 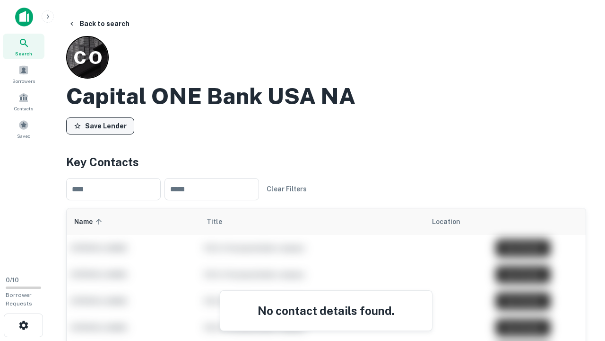 What do you see at coordinates (24, 46) in the screenshot?
I see `div: Search` at bounding box center [24, 46].